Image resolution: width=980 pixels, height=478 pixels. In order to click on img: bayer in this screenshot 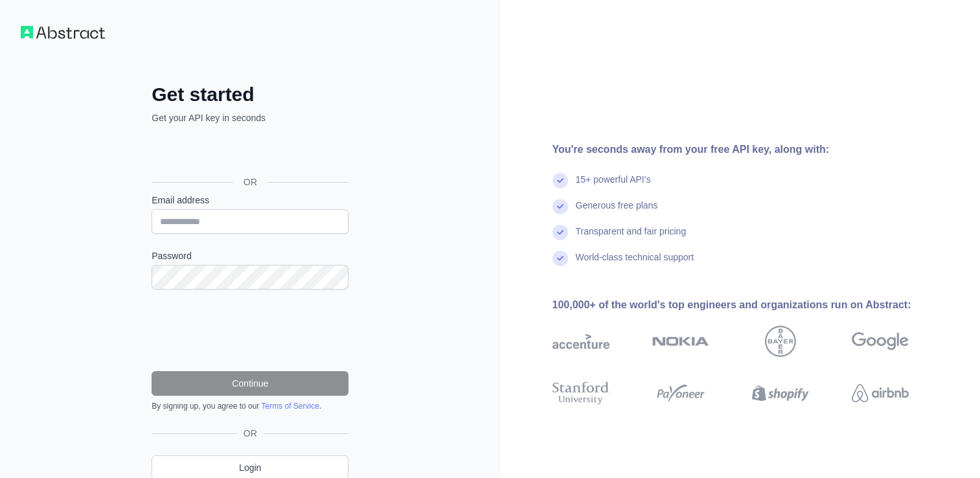, I will do `click(781, 341)`.